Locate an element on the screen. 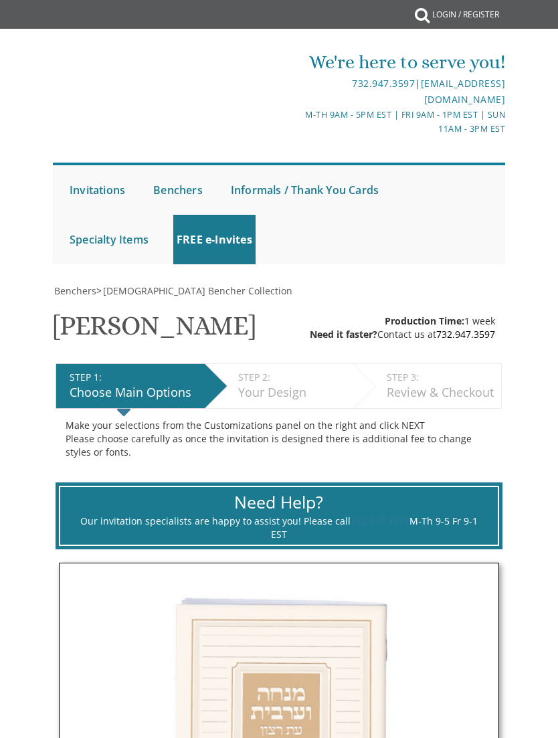 This screenshot has width=558, height=738. span: Benchers is located at coordinates (75, 290).